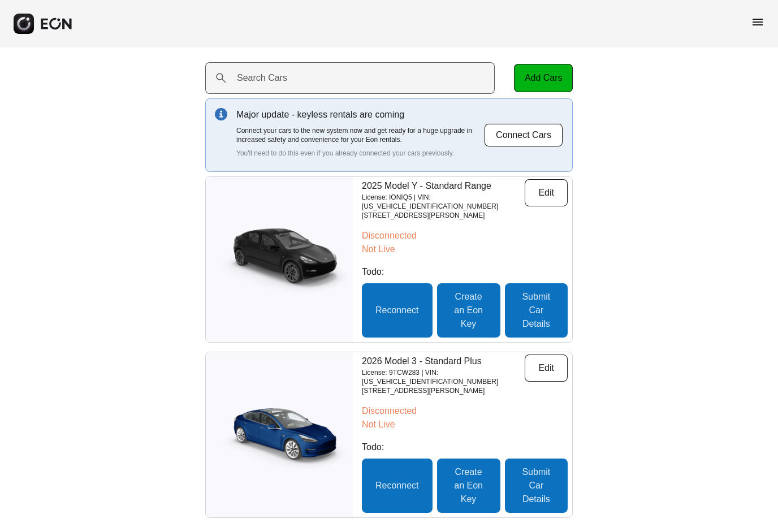 This screenshot has height=523, width=778. I want to click on p: 2025 Model Y - Standard Range, so click(443, 186).